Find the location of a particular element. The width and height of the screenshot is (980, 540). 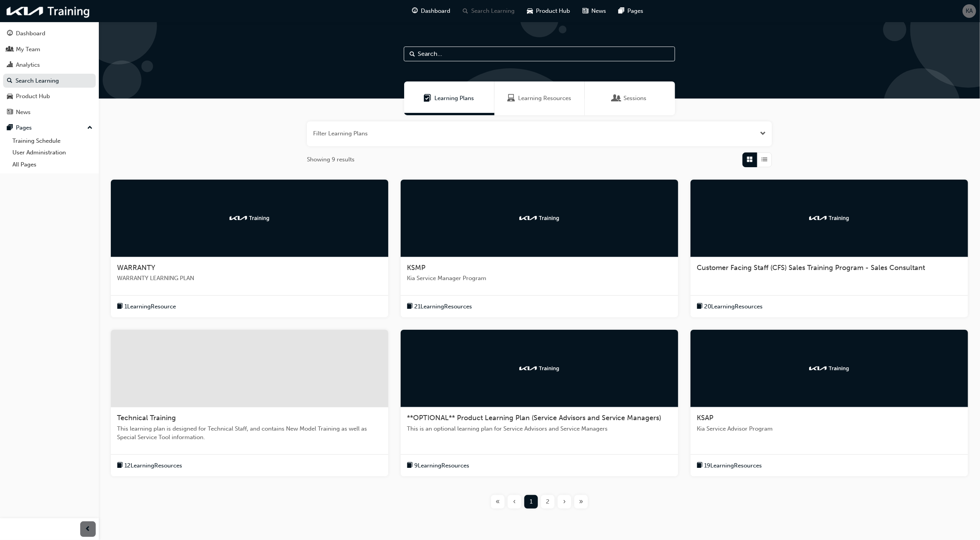

span: 19 Learning Resources is located at coordinates (733, 465).